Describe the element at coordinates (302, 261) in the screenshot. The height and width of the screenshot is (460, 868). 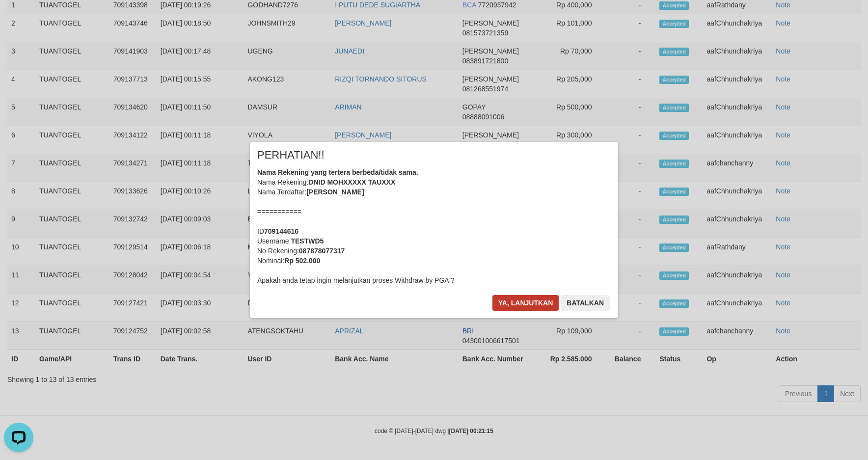
I see `b: Rp 502.000` at that location.